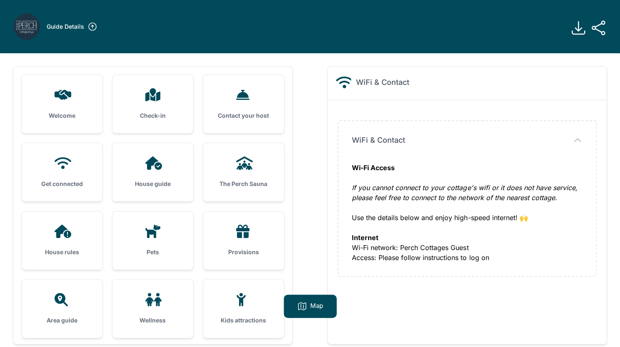  What do you see at coordinates (153, 241) in the screenshot?
I see `a: Pets` at bounding box center [153, 241].